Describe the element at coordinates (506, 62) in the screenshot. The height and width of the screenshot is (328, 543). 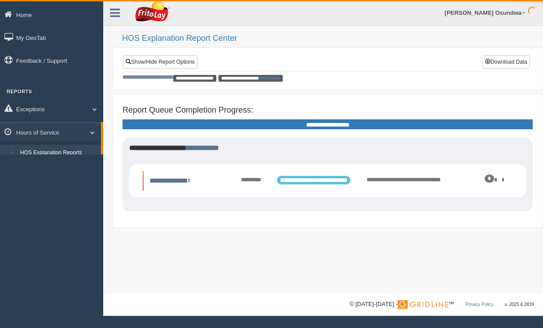
I see `button: Download Data` at that location.